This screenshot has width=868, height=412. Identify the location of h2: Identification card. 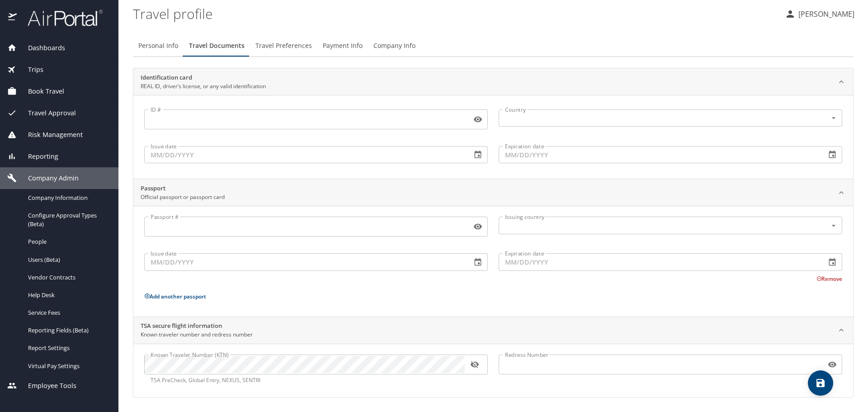
(203, 78).